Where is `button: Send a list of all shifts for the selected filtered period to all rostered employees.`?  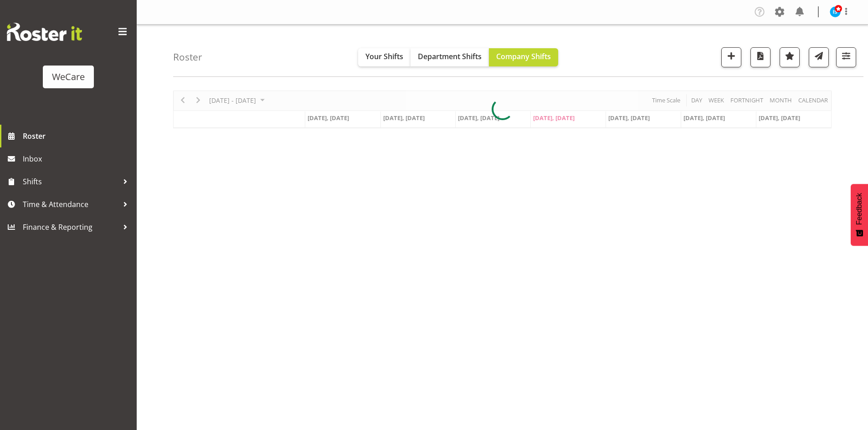 button: Send a list of all shifts for the selected filtered period to all rostered employees. is located at coordinates (819, 57).